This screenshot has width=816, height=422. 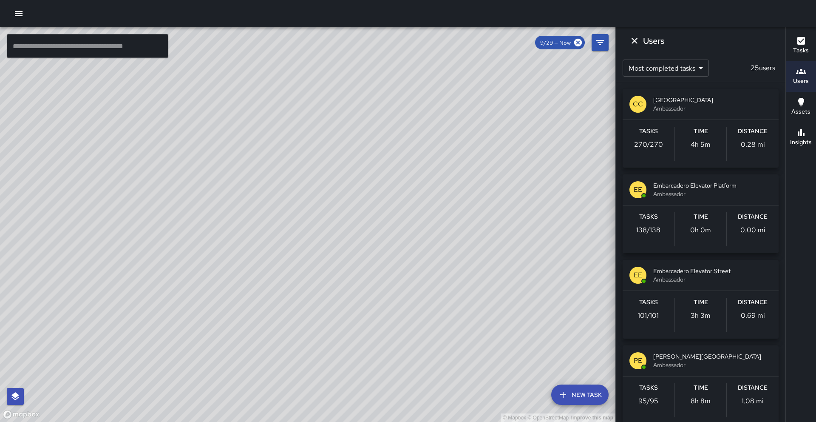 What do you see at coordinates (801, 46) in the screenshot?
I see `button: Tasks` at bounding box center [801, 46].